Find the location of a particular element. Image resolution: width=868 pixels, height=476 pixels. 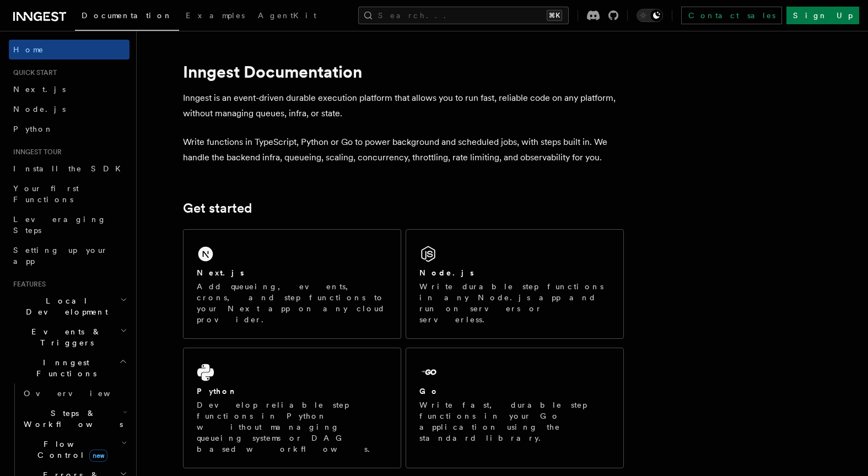

span: Inngest Functions is located at coordinates (64, 368).